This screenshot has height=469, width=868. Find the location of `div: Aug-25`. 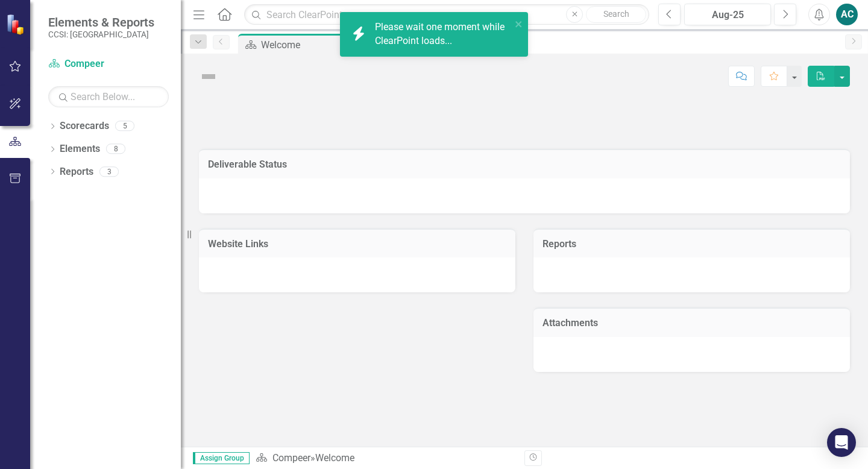

div: Aug-25 is located at coordinates (728, 15).